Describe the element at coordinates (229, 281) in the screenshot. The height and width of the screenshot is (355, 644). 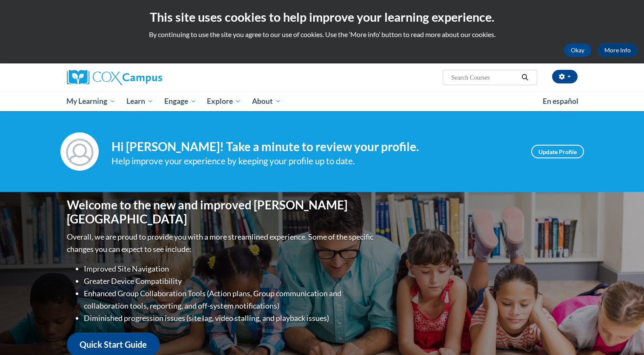
I see `li: Greater Device Compatibility` at that location.